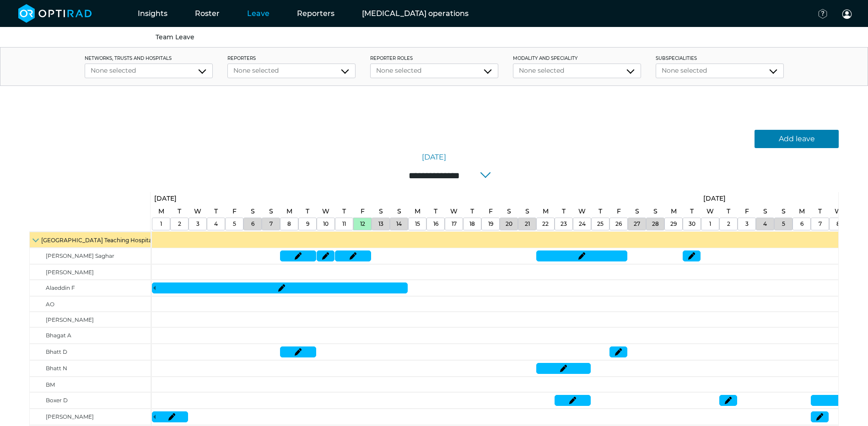 This screenshot has width=868, height=426. Describe the element at coordinates (291, 58) in the screenshot. I see `label: Reporters` at that location.